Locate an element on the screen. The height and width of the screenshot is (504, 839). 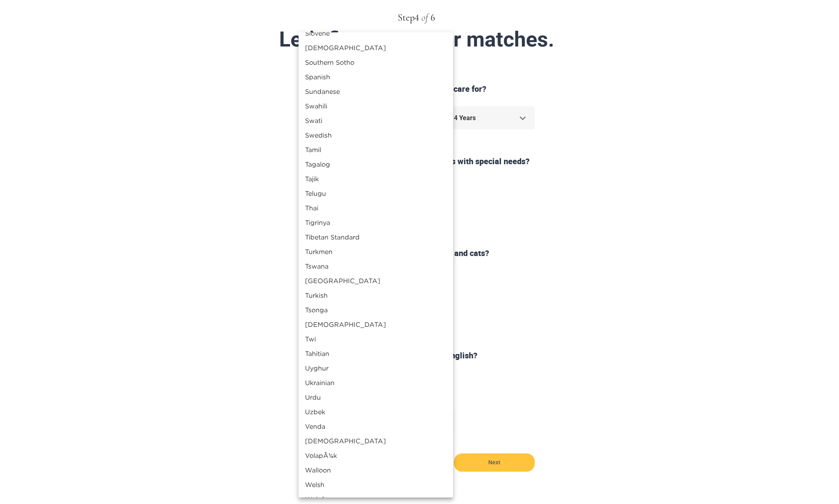
li: Tamil is located at coordinates (376, 150).